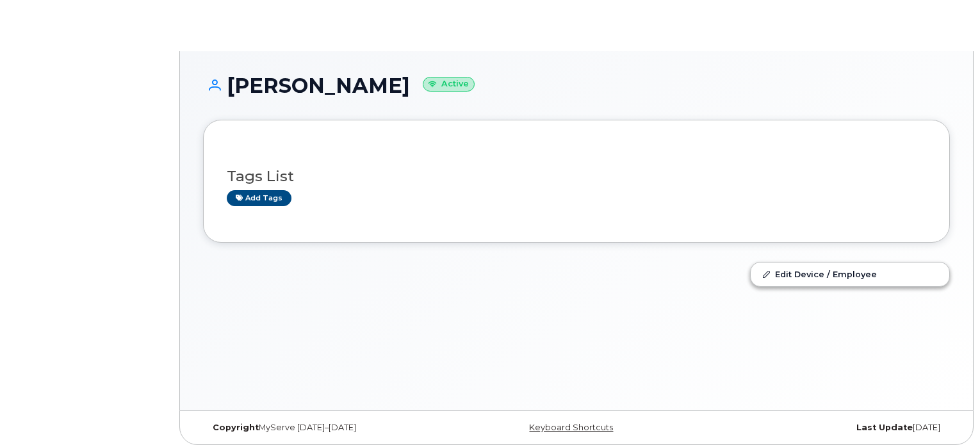 The width and height of the screenshot is (980, 445). Describe the element at coordinates (577, 176) in the screenshot. I see `h3: Tags List` at that location.